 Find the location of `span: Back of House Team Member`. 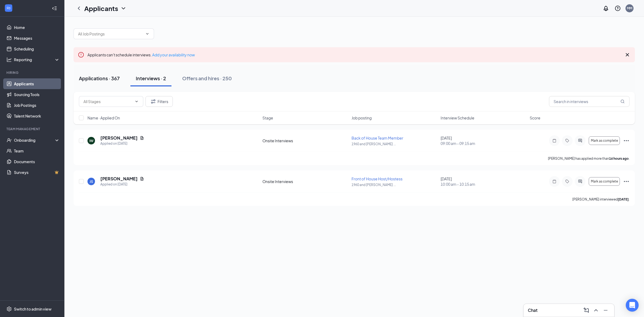

span: Back of House Team Member is located at coordinates (377, 138).